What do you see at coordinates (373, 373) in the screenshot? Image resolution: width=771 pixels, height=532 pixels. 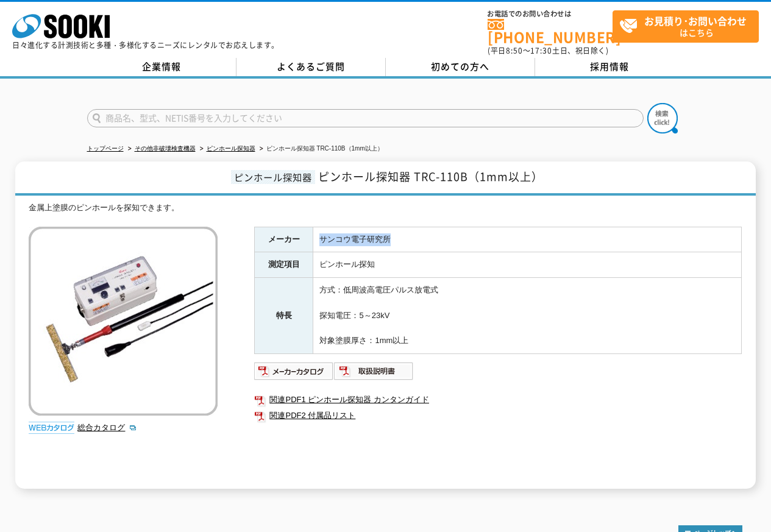 I see `a: 取扱説明書` at bounding box center [373, 373].